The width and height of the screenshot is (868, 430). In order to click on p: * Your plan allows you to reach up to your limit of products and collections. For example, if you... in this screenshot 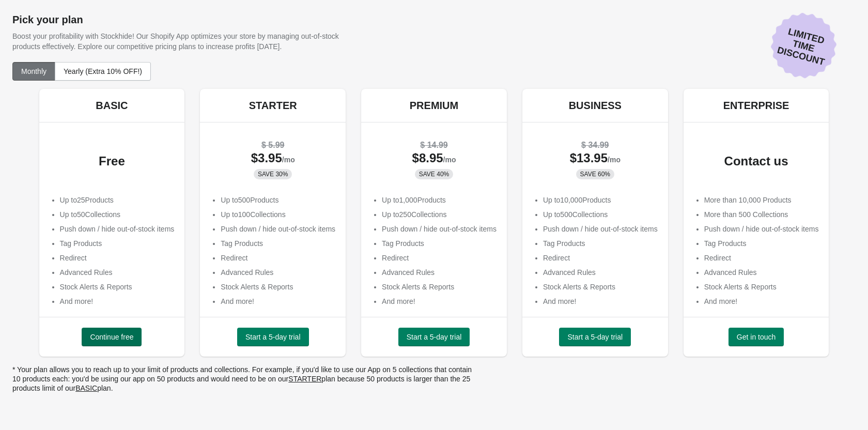, I will do `click(245, 379)`.